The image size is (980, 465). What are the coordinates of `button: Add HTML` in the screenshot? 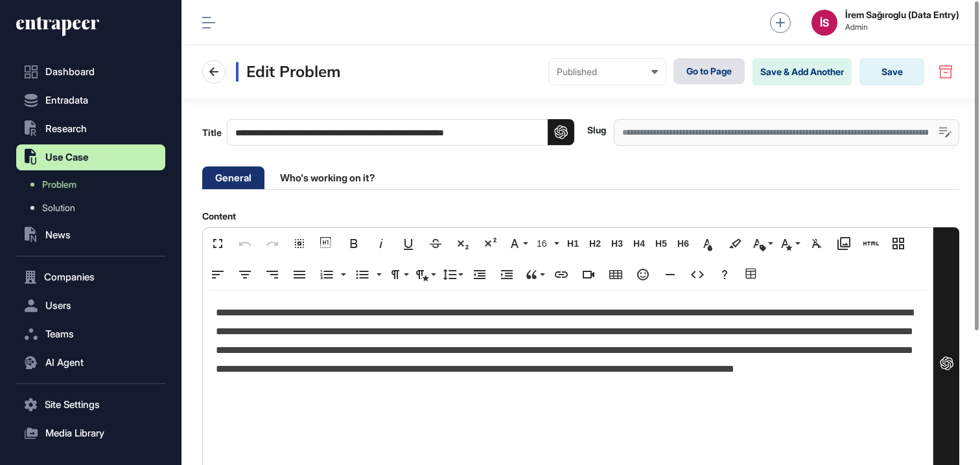 It's located at (871, 243).